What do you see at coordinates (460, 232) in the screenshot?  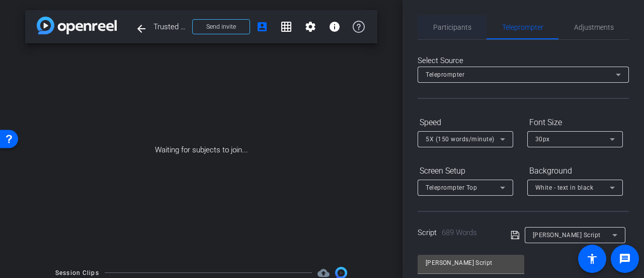 I see `span: 689 Words` at bounding box center [460, 232].